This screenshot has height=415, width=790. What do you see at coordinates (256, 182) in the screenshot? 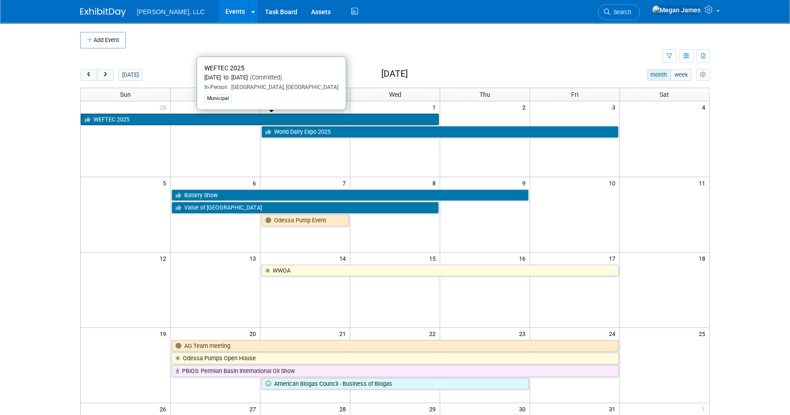
I see `span: 6` at bounding box center [256, 182].